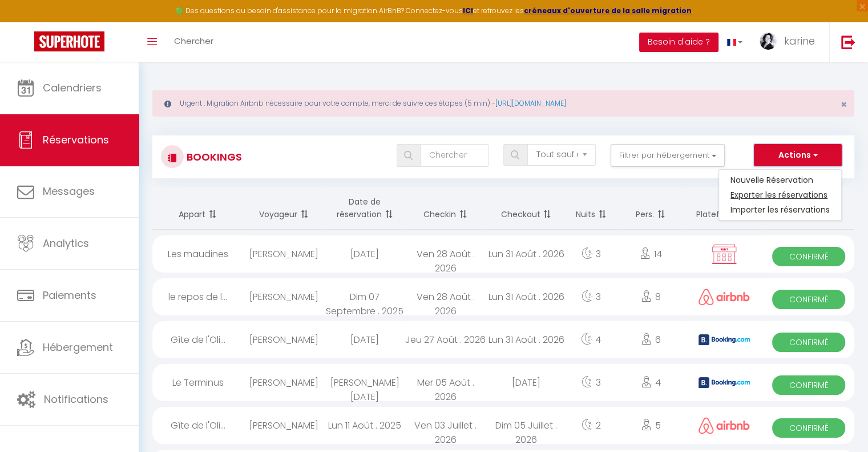  Describe the element at coordinates (468, 10) in the screenshot. I see `a: ICI` at that location.